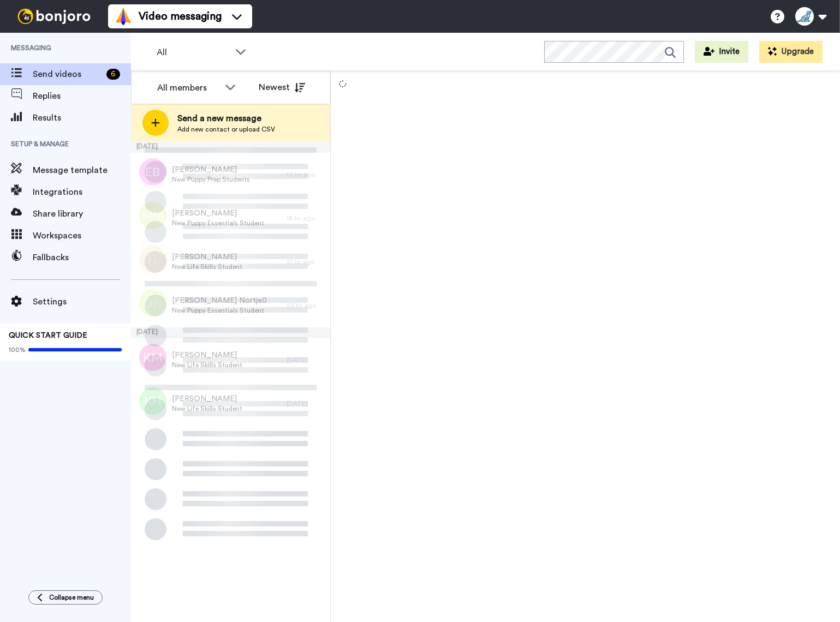 This screenshot has width=840, height=622. Describe the element at coordinates (305, 262) in the screenshot. I see `div: 21 hr. ago` at that location.